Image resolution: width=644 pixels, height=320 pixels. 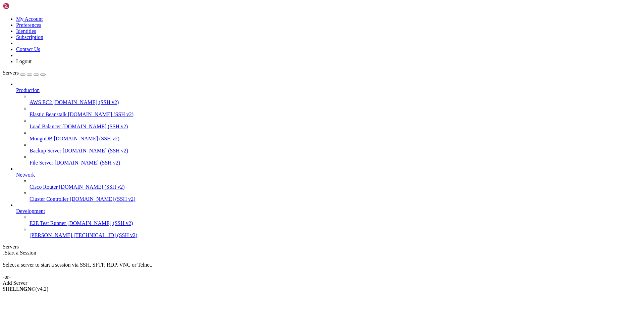 What do you see at coordinates (26, 289) in the screenshot?
I see `span: SHELL ©` at bounding box center [26, 289].